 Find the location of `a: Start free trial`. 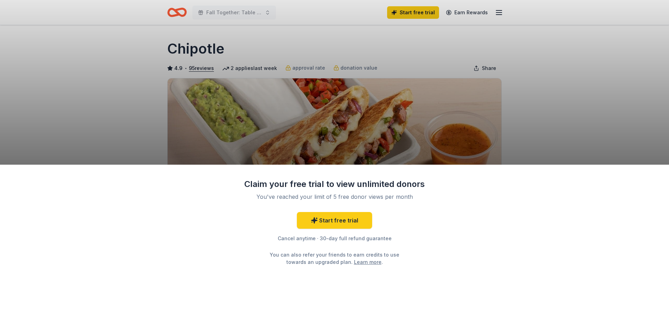

a: Start free trial is located at coordinates (334, 220).